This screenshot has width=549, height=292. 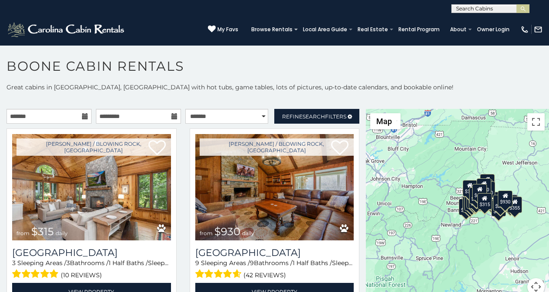 What do you see at coordinates (493, 30) in the screenshot?
I see `a: Owner Login` at bounding box center [493, 30].